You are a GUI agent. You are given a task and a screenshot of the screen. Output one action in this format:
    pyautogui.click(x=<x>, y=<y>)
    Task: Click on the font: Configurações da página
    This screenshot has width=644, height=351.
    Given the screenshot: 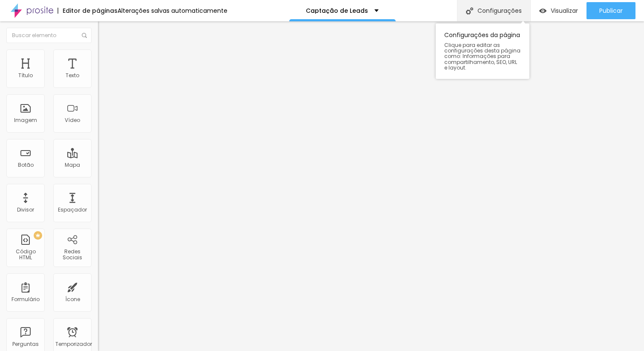 What is the action you would take?
    pyautogui.click(x=482, y=35)
    